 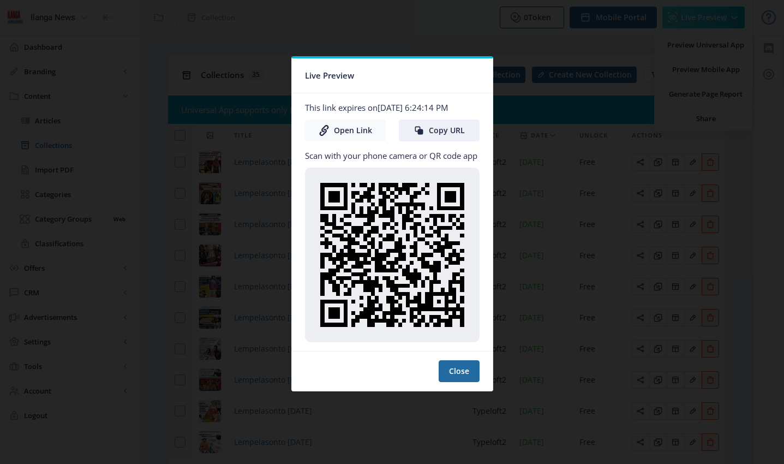 I want to click on button: Close, so click(x=459, y=371).